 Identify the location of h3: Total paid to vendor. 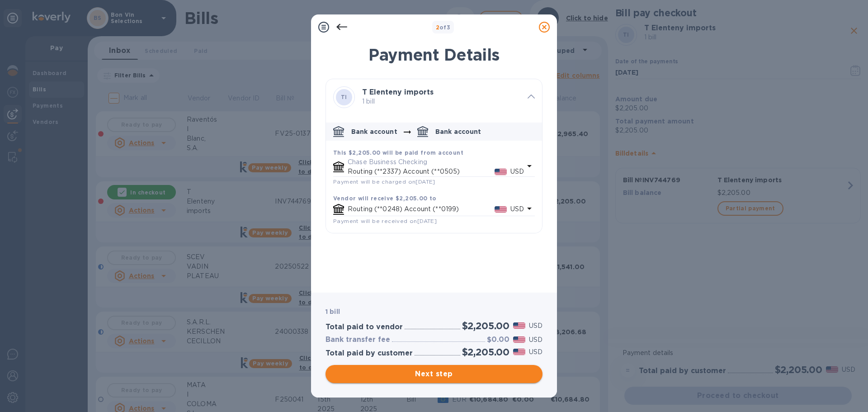
(364, 326).